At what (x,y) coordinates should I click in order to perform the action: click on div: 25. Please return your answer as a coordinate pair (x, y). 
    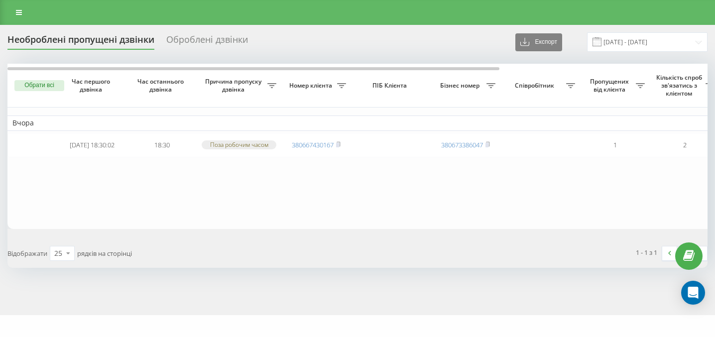
    Looking at the image, I should click on (58, 254).